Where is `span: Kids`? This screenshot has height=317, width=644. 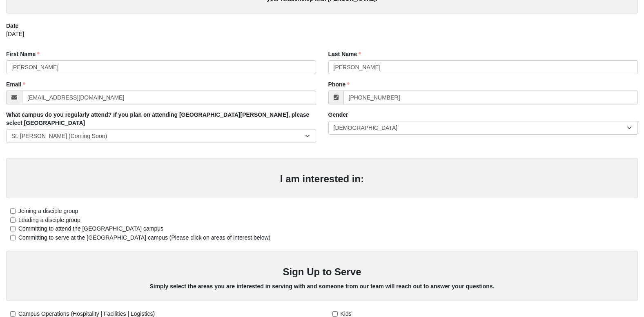
span: Kids is located at coordinates (346, 313).